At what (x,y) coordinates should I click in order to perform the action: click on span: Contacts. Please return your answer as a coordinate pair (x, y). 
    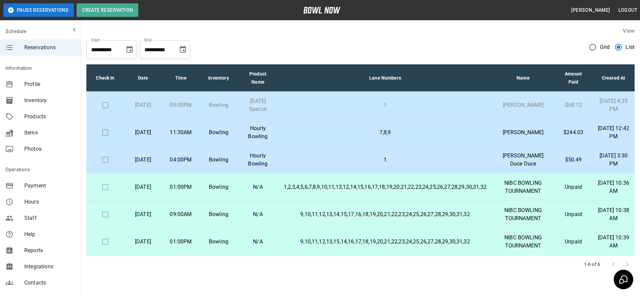
    Looking at the image, I should click on (50, 283).